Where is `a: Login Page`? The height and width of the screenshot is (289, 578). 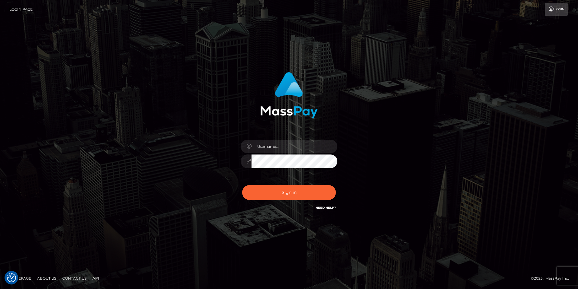 a: Login Page is located at coordinates (21, 9).